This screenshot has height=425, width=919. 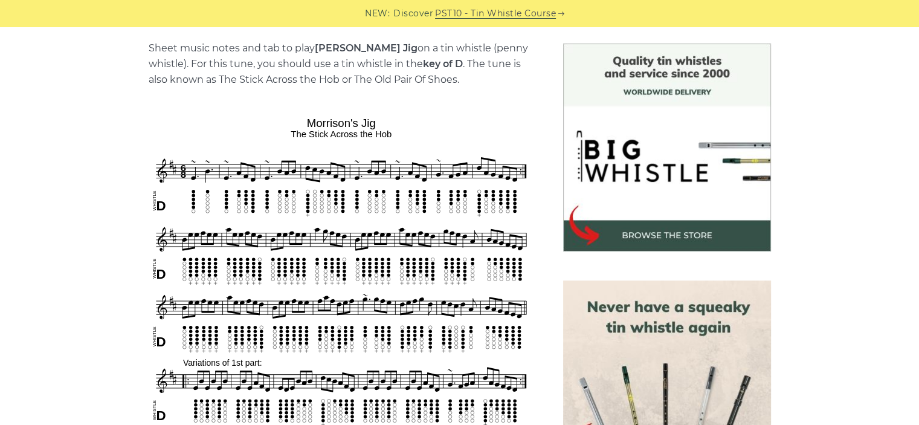 I want to click on a: PST10 - Tin Whistle Course, so click(x=495, y=13).